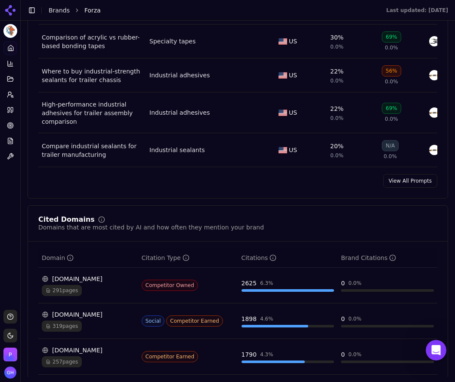  I want to click on b: Alp, so click(61, 33).